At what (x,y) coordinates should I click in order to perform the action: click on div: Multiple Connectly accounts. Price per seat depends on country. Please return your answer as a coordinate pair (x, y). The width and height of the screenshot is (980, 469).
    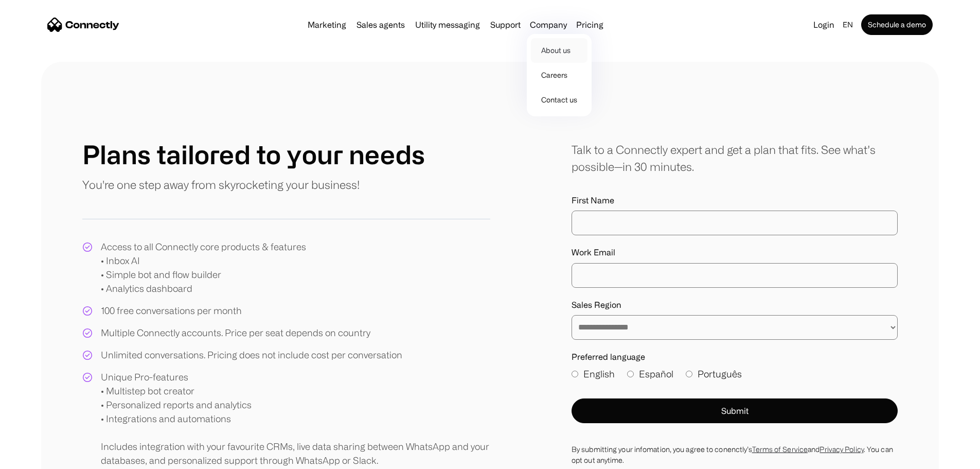
    Looking at the image, I should click on (235, 332).